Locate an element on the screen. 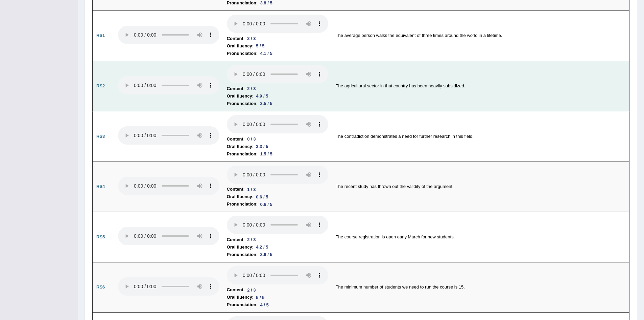  div: 4 / 5 is located at coordinates (264, 305).